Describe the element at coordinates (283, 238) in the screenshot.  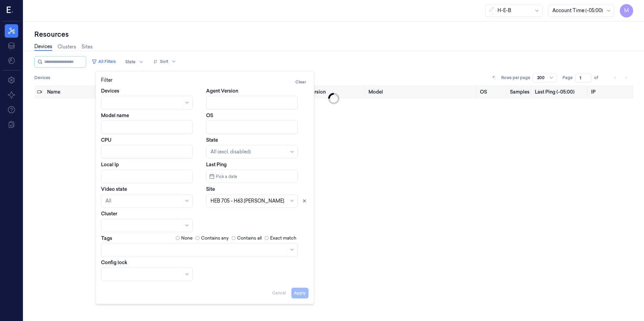
I see `label: Exact match` at that location.